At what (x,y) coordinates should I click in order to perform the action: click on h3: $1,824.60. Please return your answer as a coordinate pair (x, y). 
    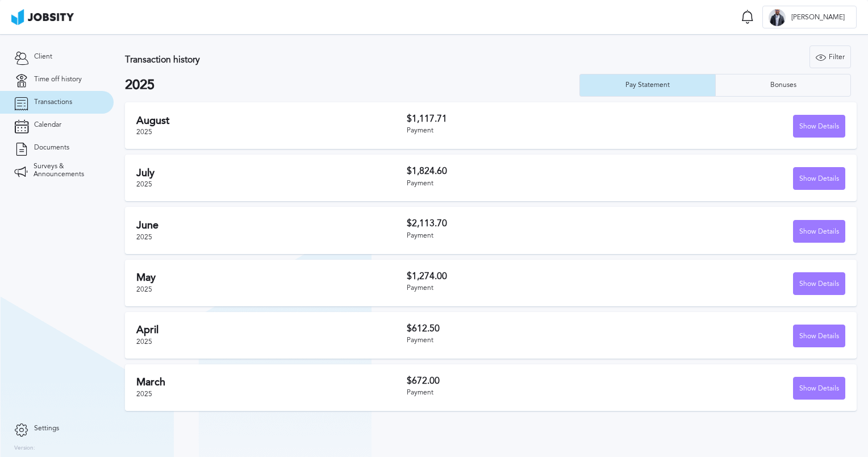
    Looking at the image, I should click on (517, 171).